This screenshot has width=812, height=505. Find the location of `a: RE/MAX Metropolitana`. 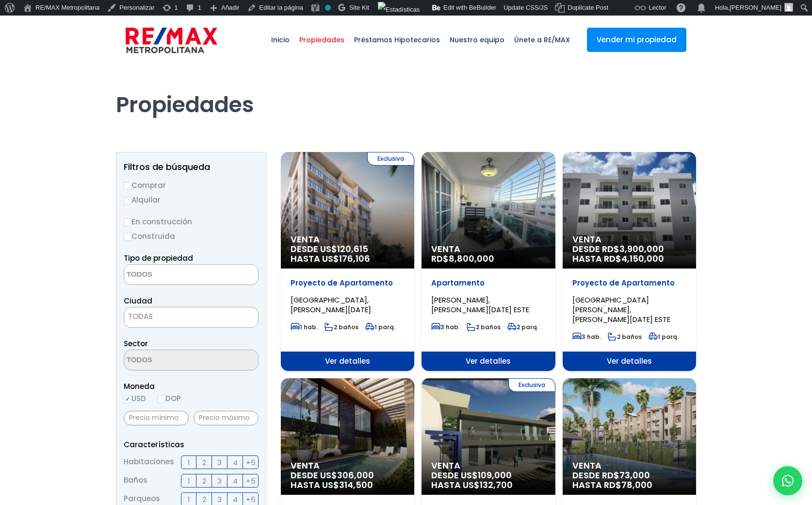

a: RE/MAX Metropolitana is located at coordinates (171, 40).